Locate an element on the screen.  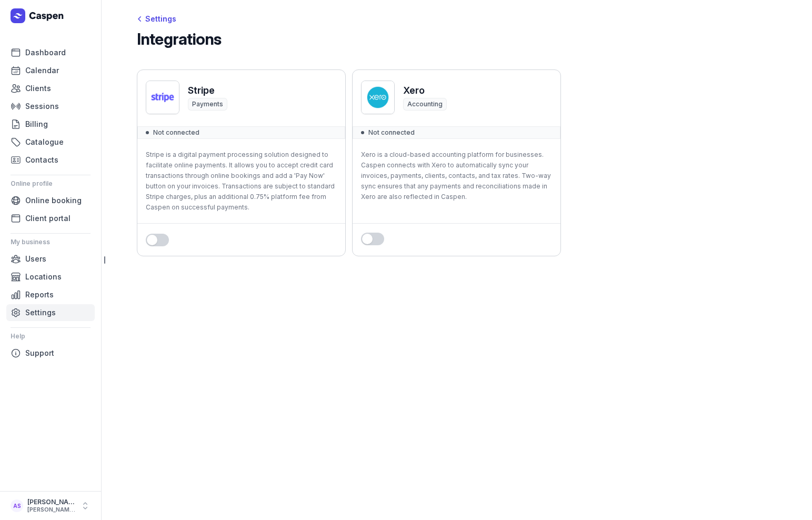
img: stripe.png is located at coordinates (163, 97).